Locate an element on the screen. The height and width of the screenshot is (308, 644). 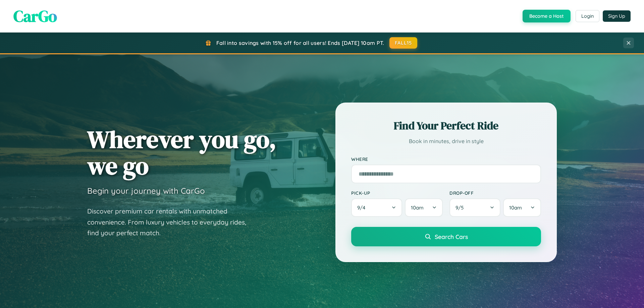
button: 9/4 is located at coordinates (377, 208).